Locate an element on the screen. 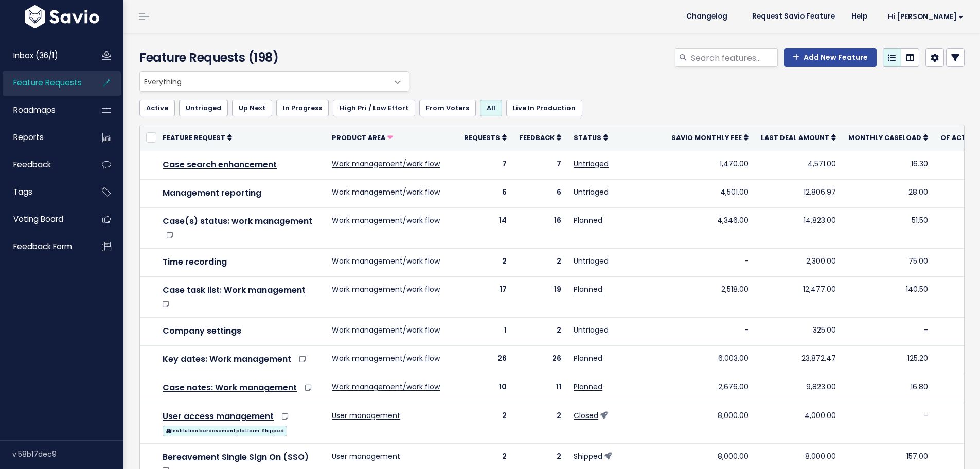 This screenshot has width=980, height=469. td: 2,300.00 is located at coordinates (798, 262).